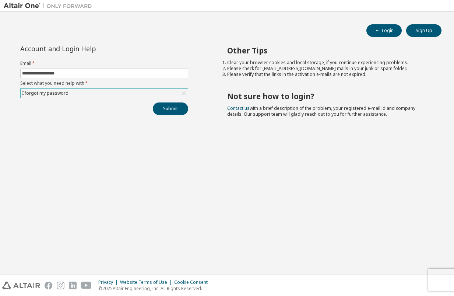 The image size is (454, 296). I want to click on img: Altair One, so click(50, 6).